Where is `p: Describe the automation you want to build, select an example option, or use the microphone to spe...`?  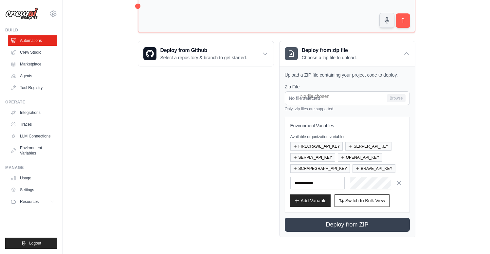
p: Describe the automation you want to build, select an example option, or use the microphone to spe... is located at coordinates (415, 224).